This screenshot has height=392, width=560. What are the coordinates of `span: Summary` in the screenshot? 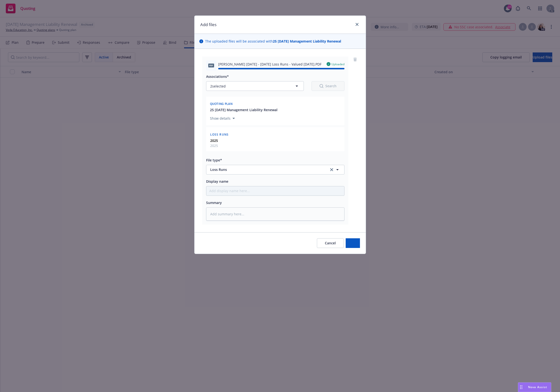 It's located at (213, 202).